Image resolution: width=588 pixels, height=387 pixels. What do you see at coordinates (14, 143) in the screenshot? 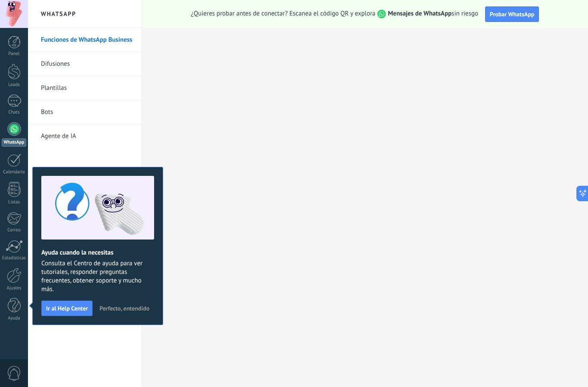
I see `div: WhatsApp` at bounding box center [14, 143].